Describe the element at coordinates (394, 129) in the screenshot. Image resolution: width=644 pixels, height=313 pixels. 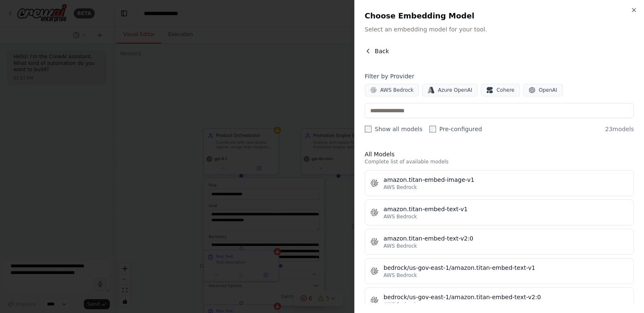
I see `label: Show all models` at that location.